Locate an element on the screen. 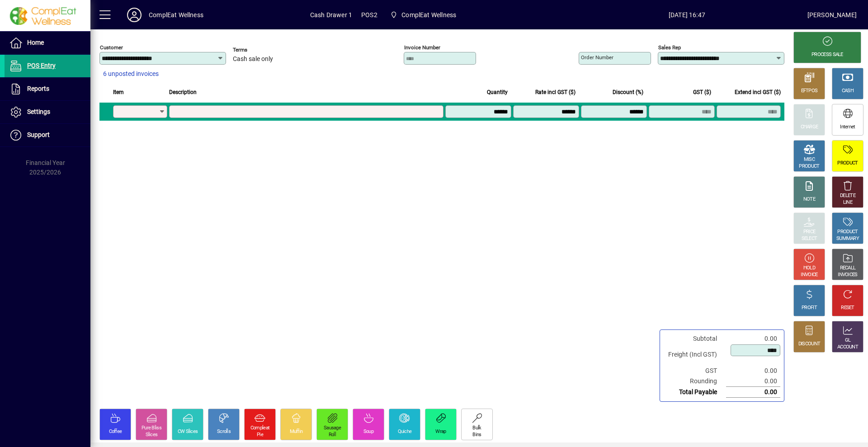 Image resolution: width=868 pixels, height=447 pixels. div: RESET is located at coordinates (848, 307).